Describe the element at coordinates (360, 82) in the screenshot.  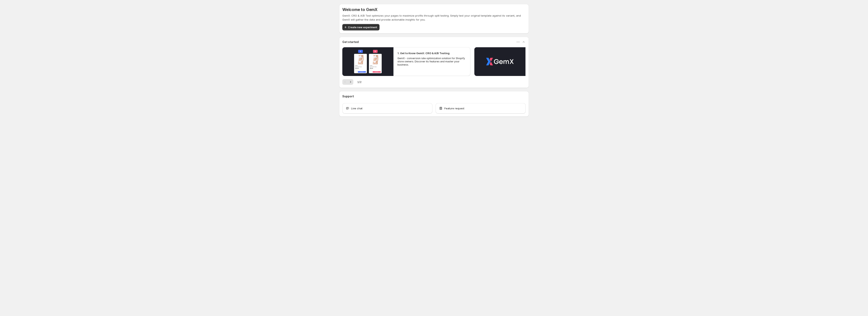
I see `span: 1 / 2` at that location.